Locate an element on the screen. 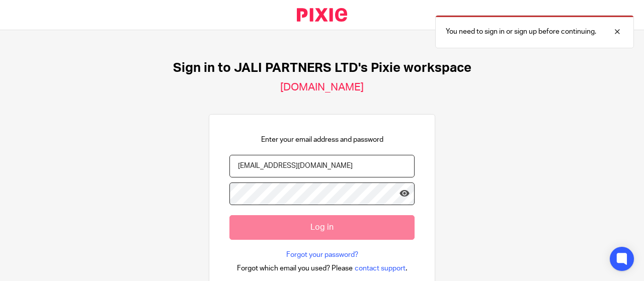 The width and height of the screenshot is (644, 281). input: name@example.com is located at coordinates (322, 166).